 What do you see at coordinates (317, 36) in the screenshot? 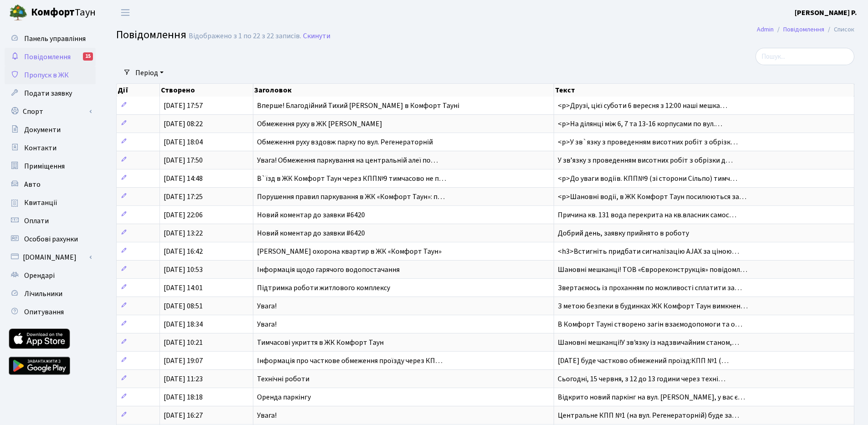
I see `a: Скинути` at bounding box center [317, 36].